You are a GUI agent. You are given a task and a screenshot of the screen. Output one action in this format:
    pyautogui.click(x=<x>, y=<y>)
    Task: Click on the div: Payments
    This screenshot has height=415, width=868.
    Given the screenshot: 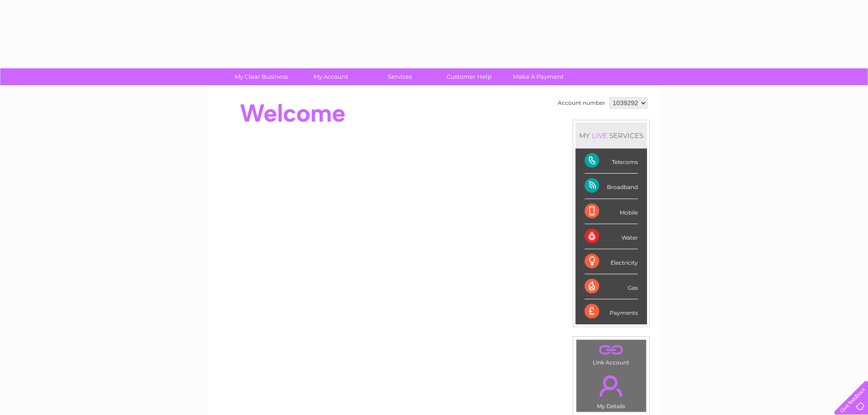 What is the action you would take?
    pyautogui.click(x=611, y=312)
    